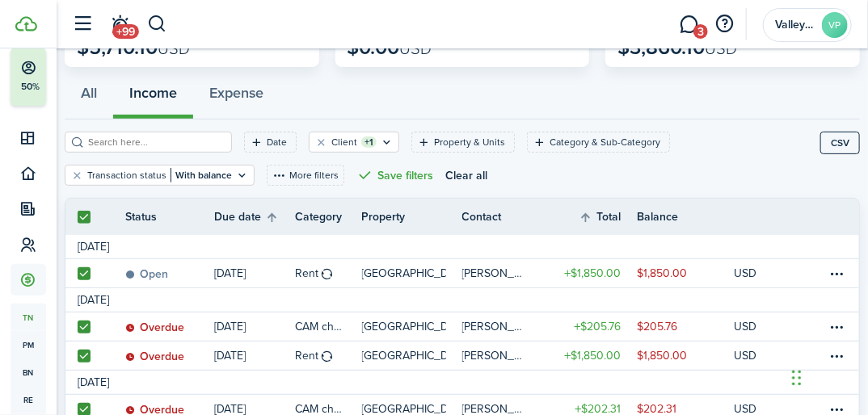 The image size is (868, 415). Describe the element at coordinates (28, 345) in the screenshot. I see `span: pm` at that location.